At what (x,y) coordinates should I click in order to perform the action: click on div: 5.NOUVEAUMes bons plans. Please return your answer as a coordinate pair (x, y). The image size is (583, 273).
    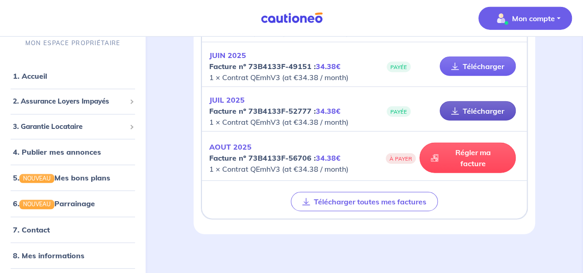
    Looking at the image, I should click on (73, 177).